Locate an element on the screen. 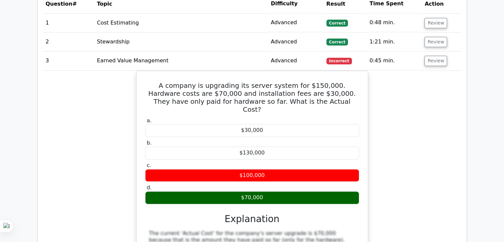  div: $70,000 is located at coordinates (252, 198).